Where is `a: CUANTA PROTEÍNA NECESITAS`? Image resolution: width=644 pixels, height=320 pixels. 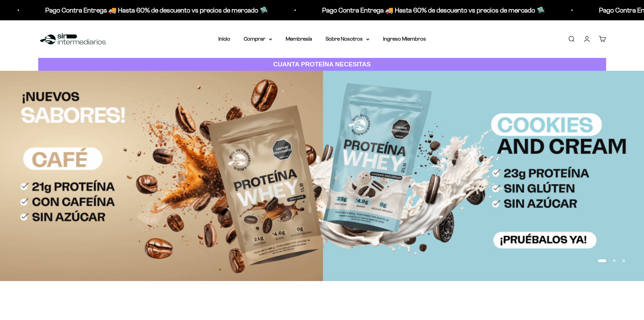 a: CUANTA PROTEÍNA NECESITAS is located at coordinates (322, 65).